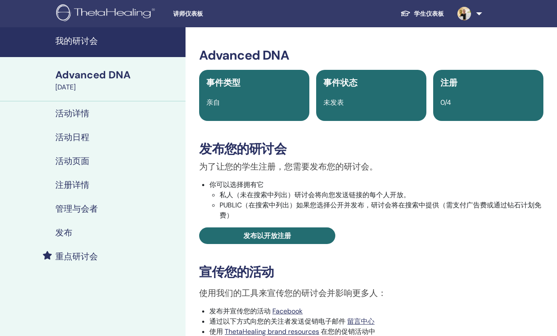 The width and height of the screenshot is (557, 336). Describe the element at coordinates (77, 209) in the screenshot. I see `h4: 管理与会者` at that location.